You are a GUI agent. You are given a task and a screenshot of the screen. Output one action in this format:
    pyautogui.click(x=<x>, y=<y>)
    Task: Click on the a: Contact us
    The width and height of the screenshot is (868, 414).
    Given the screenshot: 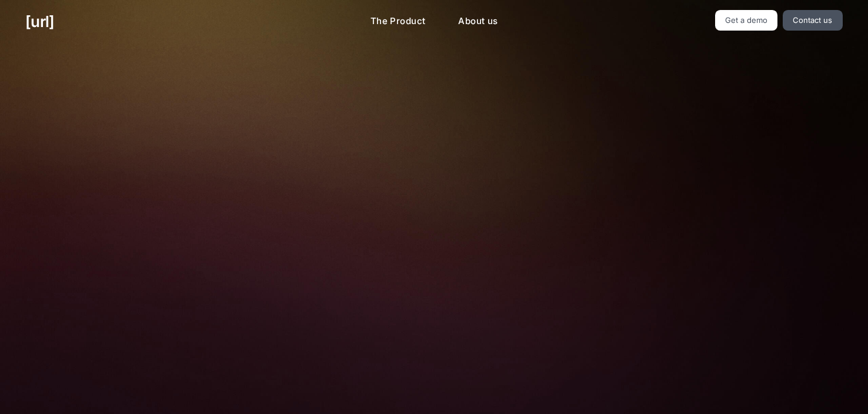 What is the action you would take?
    pyautogui.click(x=812, y=20)
    